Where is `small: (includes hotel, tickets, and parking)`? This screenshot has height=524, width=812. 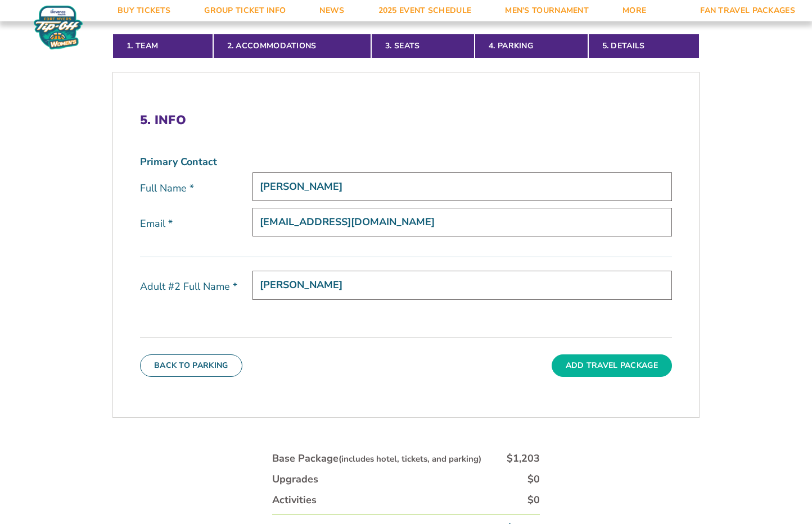
small: (includes hotel, tickets, and parking) is located at coordinates (410, 459).